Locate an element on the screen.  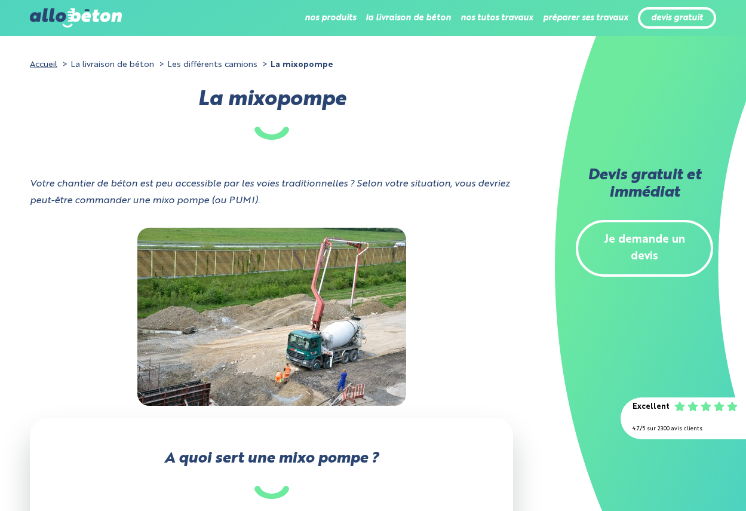
i: Votre chantier de béton est peu accessible par les voies traditionnelles ? Selon votre situation,... is located at coordinates (270, 192).